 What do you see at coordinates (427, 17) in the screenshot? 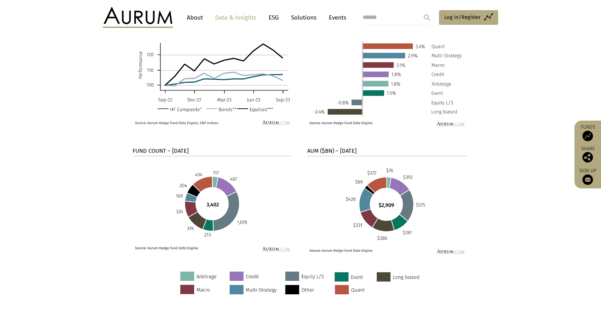
I see `input: Submit` at bounding box center [427, 17].